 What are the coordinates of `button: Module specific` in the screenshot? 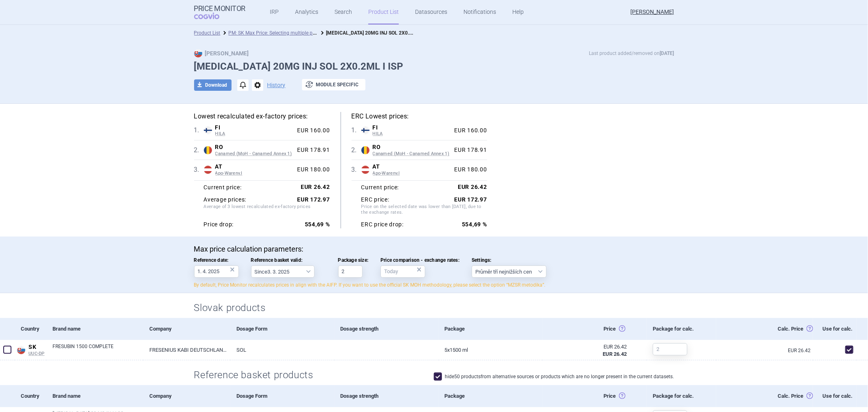 It's located at (334, 84).